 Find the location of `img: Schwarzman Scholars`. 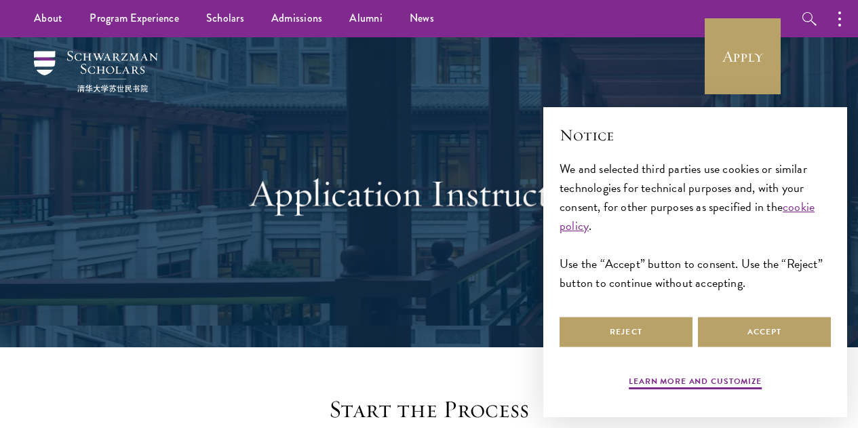

img: Schwarzman Scholars is located at coordinates (96, 71).